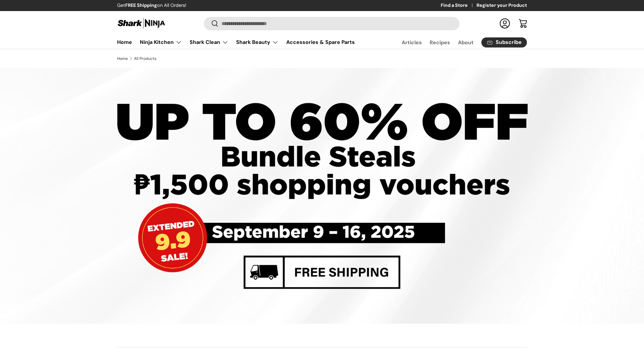 The height and width of the screenshot is (352, 644). What do you see at coordinates (142, 23) in the screenshot?
I see `img: Shark Ninja Philippines` at bounding box center [142, 23].